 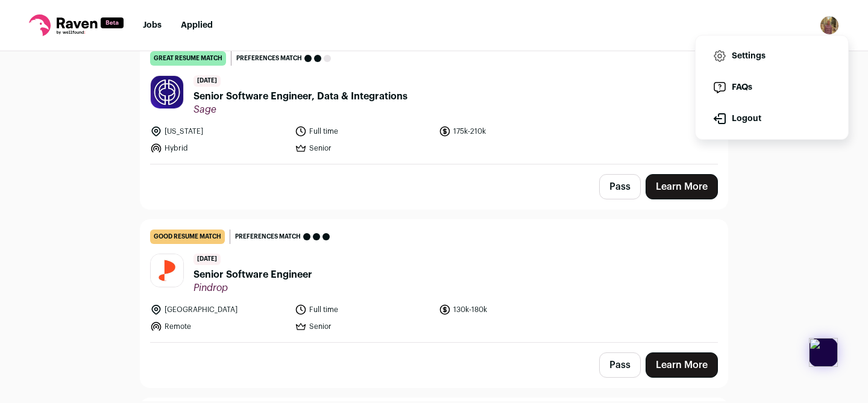 What do you see at coordinates (507, 309) in the screenshot?
I see `li: 130k-180k` at bounding box center [507, 309].